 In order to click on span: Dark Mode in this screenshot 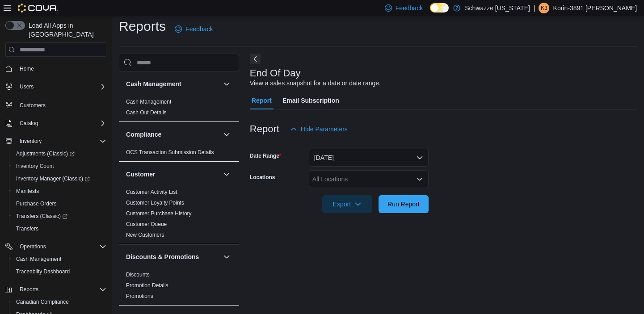, I will do `click(430, 13)`.